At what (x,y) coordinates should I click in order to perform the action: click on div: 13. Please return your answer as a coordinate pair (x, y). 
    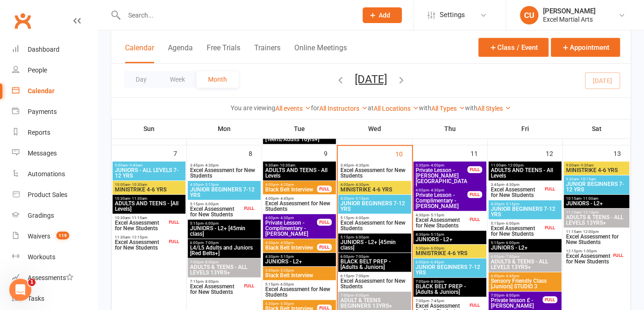
    Looking at the image, I should click on (622, 152).